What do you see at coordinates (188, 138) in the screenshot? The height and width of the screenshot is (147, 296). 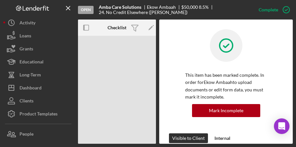 I see `button: Visible to Client` at bounding box center [188, 138].